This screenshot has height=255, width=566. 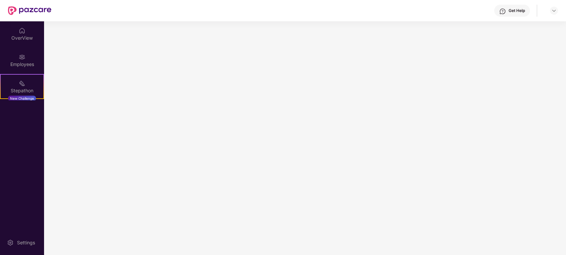 I want to click on img: New Pazcare Logo, so click(x=30, y=11).